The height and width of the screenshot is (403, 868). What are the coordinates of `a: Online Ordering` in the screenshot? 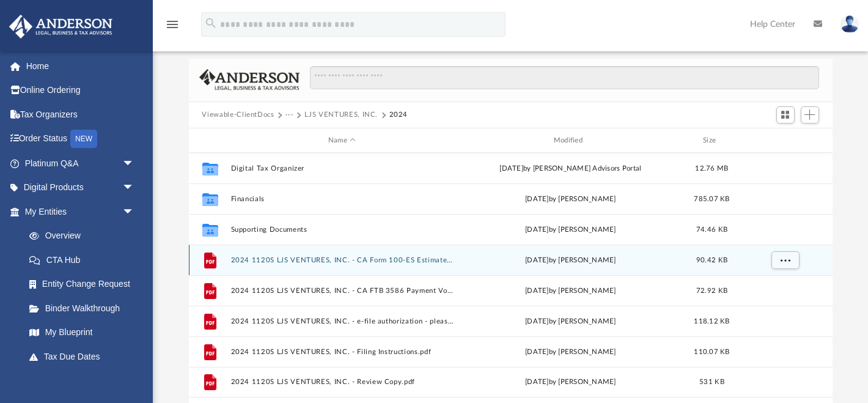 It's located at (81, 91).